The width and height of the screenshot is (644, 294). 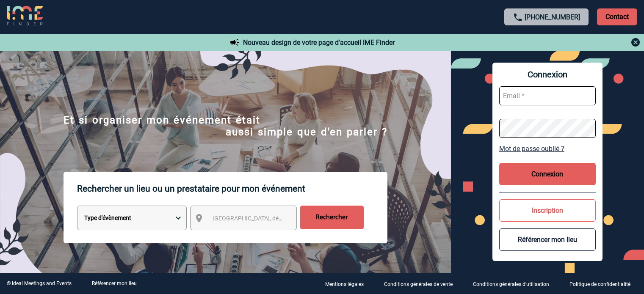 I want to click on button: Référencer mon lieu, so click(x=548, y=240).